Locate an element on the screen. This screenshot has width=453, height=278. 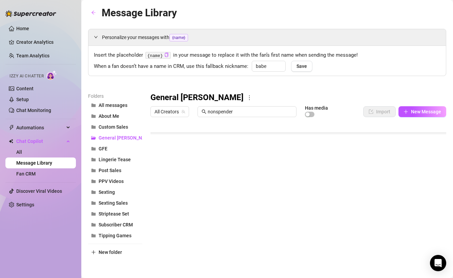
code: {name} is located at coordinates (158, 55).